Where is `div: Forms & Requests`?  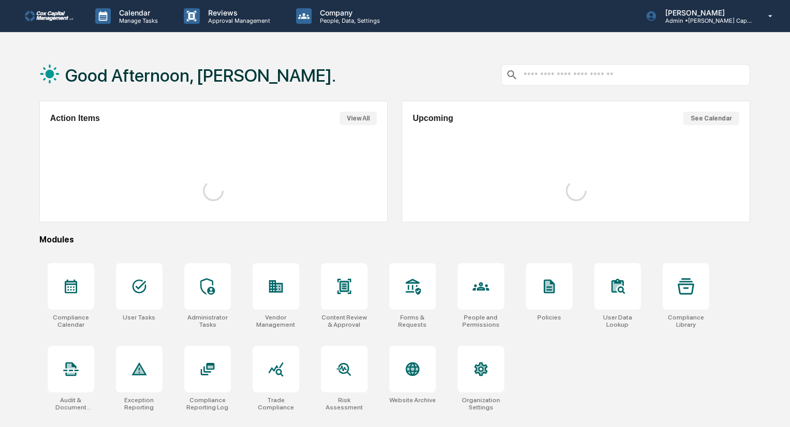 div: Forms & Requests is located at coordinates (412, 321).